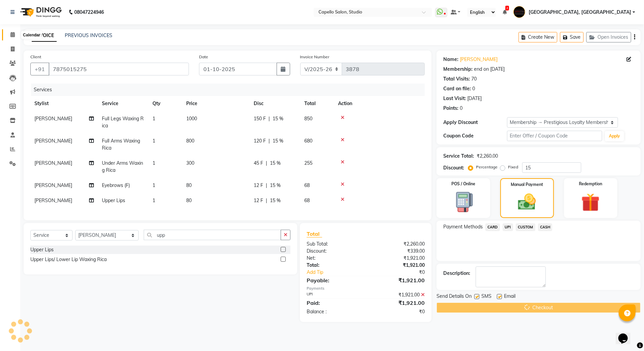 The width and height of the screenshot is (644, 351). I want to click on span: SMS, so click(487, 297).